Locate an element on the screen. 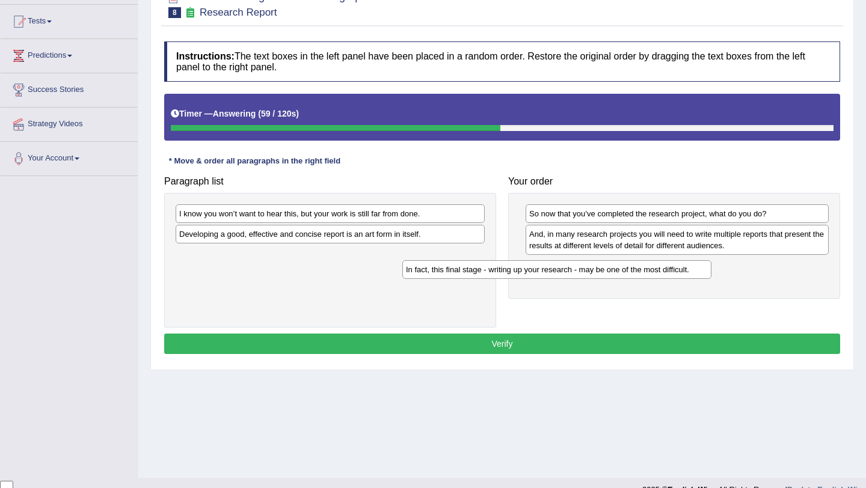 The width and height of the screenshot is (866, 488). div: Developing a good, effective and concise report is an art form in itself. is located at coordinates (330, 234).